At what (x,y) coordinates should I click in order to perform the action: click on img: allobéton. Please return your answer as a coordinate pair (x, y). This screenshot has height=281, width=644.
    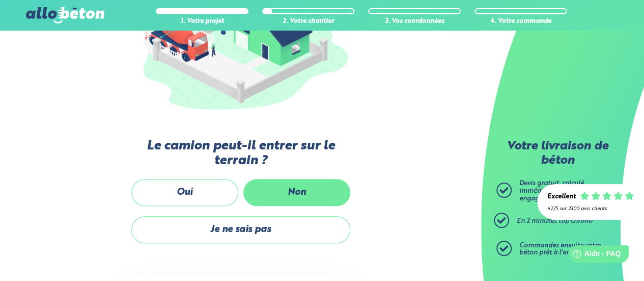
    Looking at the image, I should click on (65, 15).